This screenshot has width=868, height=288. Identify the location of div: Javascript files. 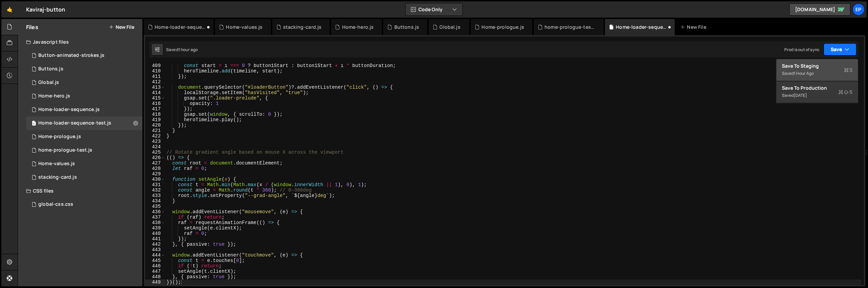
(80, 42).